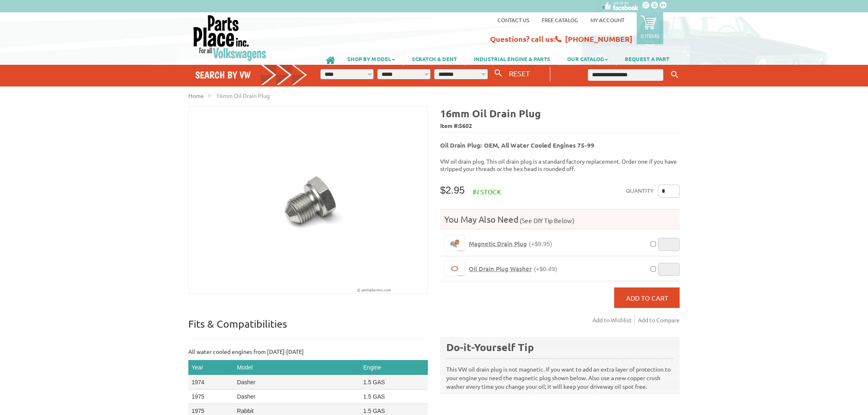 This screenshot has height=415, width=868. What do you see at coordinates (607, 20) in the screenshot?
I see `a: My Account` at bounding box center [607, 20].